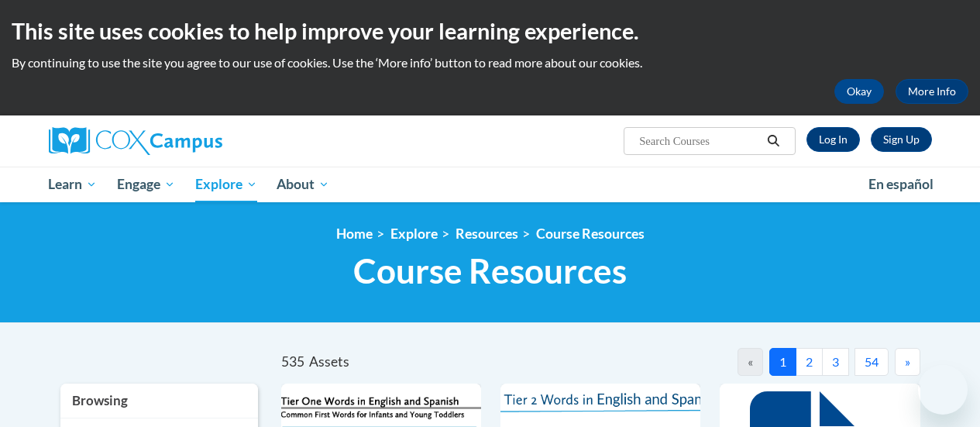 The image size is (980, 427). Describe the element at coordinates (145, 184) in the screenshot. I see `a: Engage` at that location.